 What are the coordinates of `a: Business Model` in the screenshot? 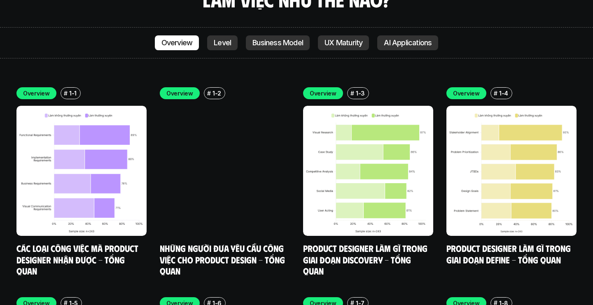 It's located at (278, 43).